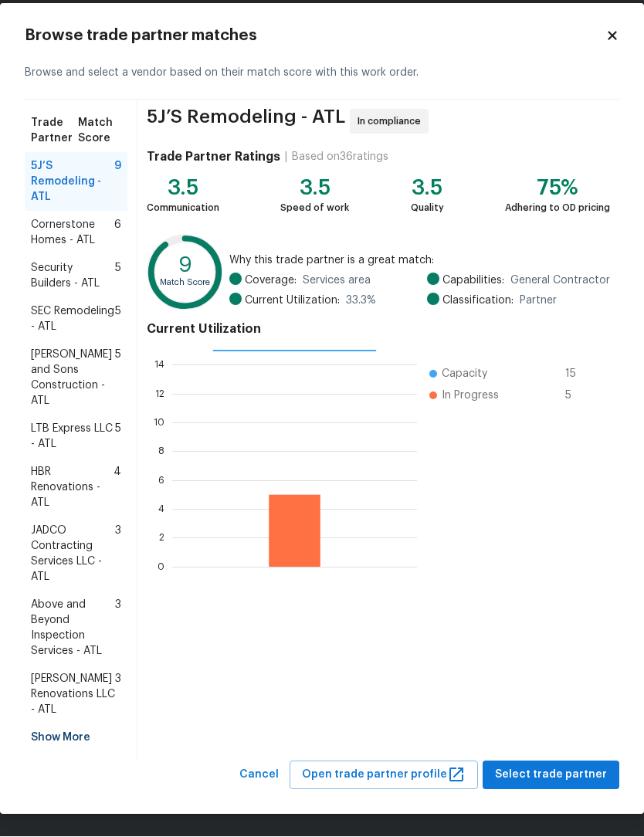  Describe the element at coordinates (550, 775) in the screenshot. I see `button: Select trade partner` at that location.